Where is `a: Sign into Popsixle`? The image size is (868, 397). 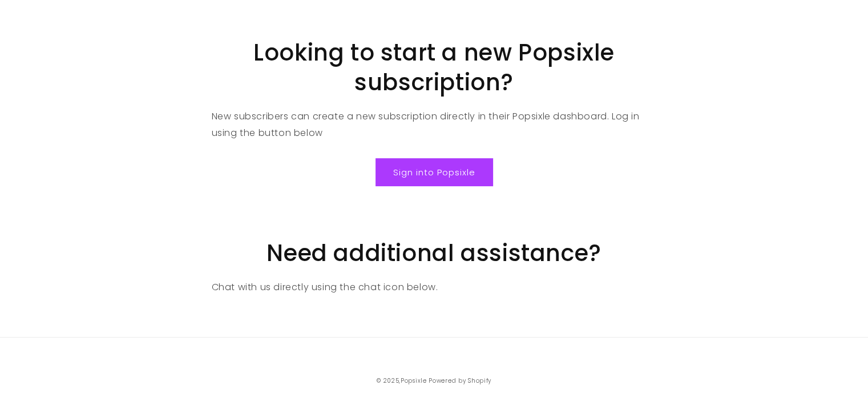 a: Sign into Popsixle is located at coordinates (434, 172).